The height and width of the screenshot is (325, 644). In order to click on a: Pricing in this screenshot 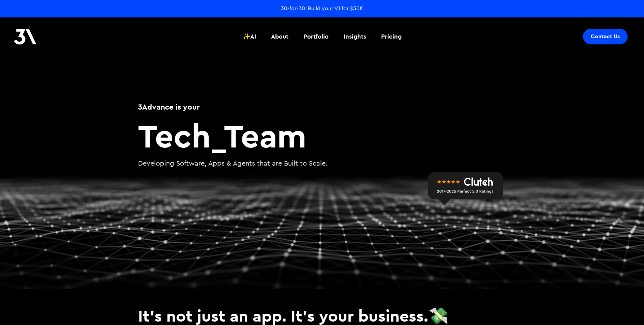, I will do `click(391, 36)`.